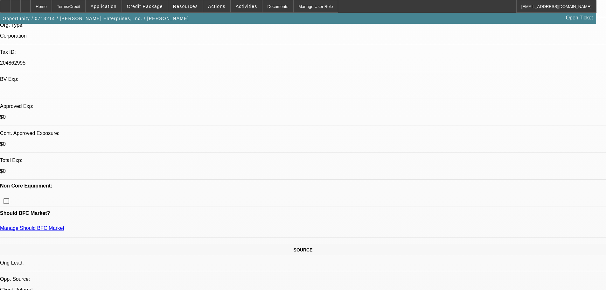 The image size is (606, 290). I want to click on span: SOURCE, so click(303, 250).